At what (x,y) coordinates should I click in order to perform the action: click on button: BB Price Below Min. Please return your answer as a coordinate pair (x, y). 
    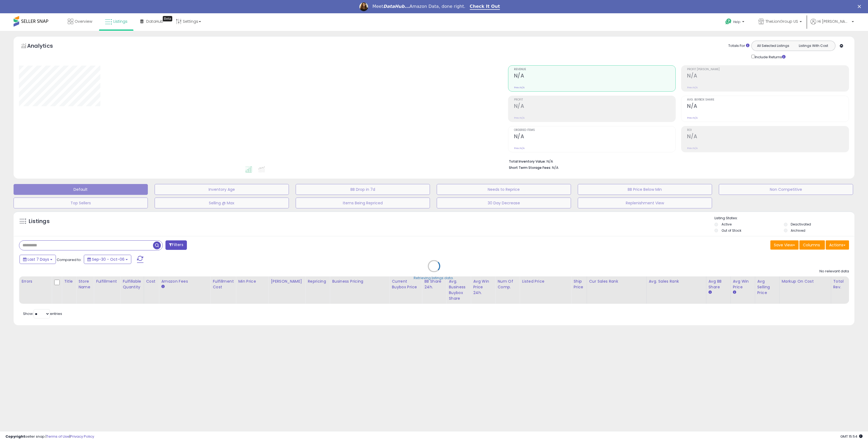
    Looking at the image, I should click on (645, 190).